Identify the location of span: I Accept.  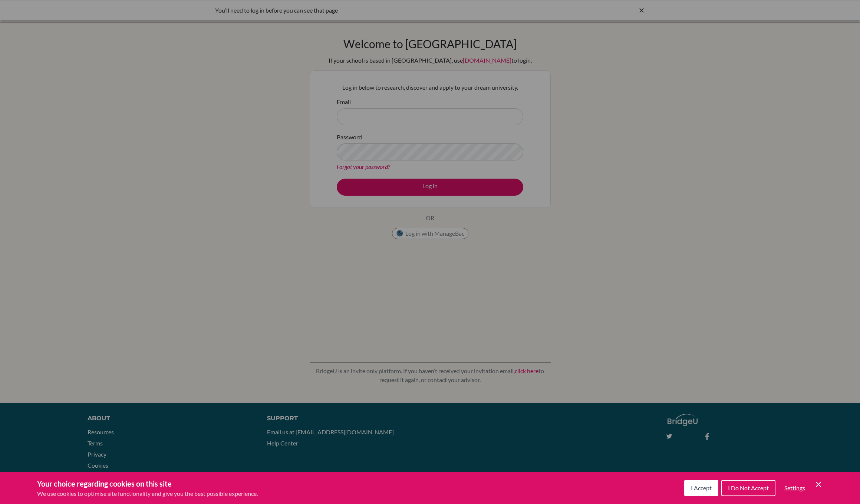
(701, 488).